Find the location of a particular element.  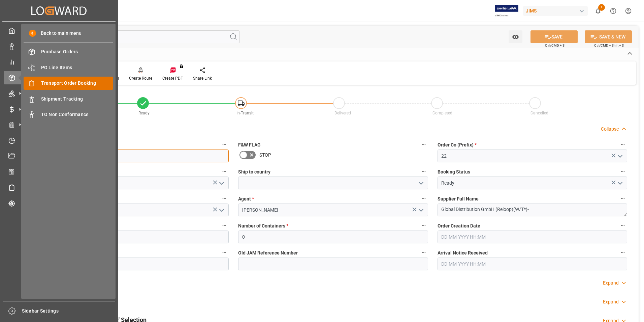

button: Supplier Full Name is located at coordinates (623, 198).